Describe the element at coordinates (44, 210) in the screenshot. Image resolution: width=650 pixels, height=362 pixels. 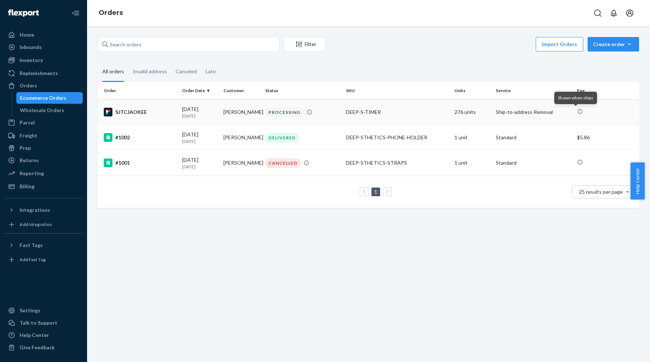
I see `button: Integrations` at that location.